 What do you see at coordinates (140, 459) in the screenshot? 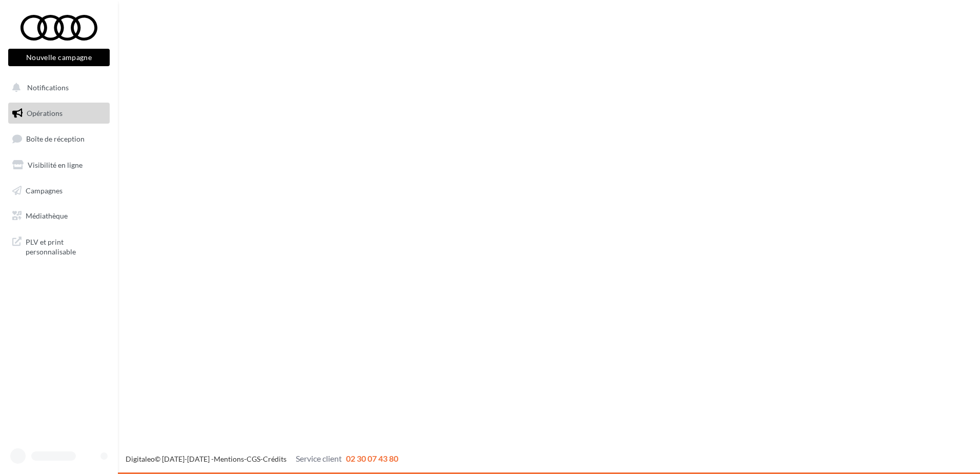
I see `a: Digitaleo` at bounding box center [140, 459].